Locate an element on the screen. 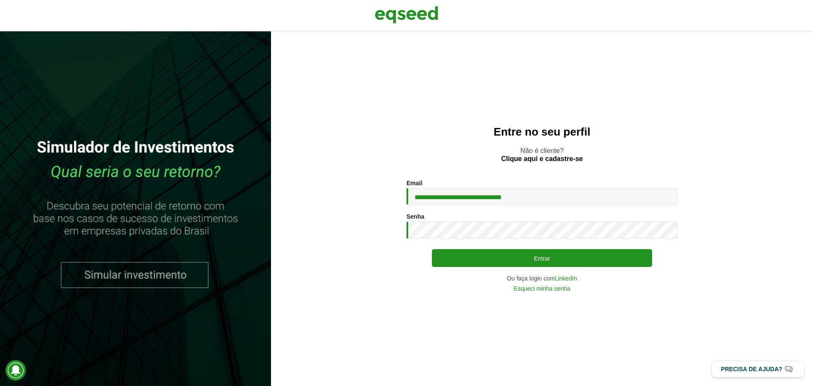 The width and height of the screenshot is (813, 386). a: Esqueci minha senha is located at coordinates (542, 288).